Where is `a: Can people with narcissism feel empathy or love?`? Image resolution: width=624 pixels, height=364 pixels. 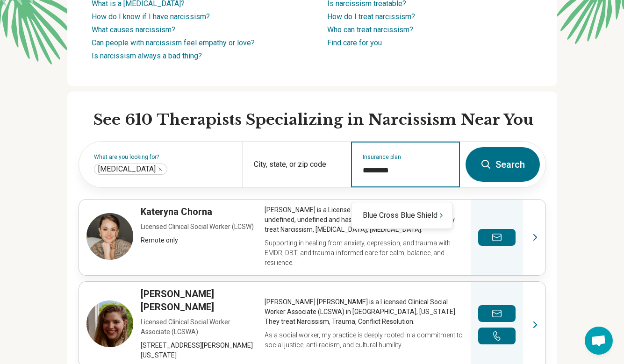
a: Can people with narcissism feel empathy or love? is located at coordinates (173, 42).